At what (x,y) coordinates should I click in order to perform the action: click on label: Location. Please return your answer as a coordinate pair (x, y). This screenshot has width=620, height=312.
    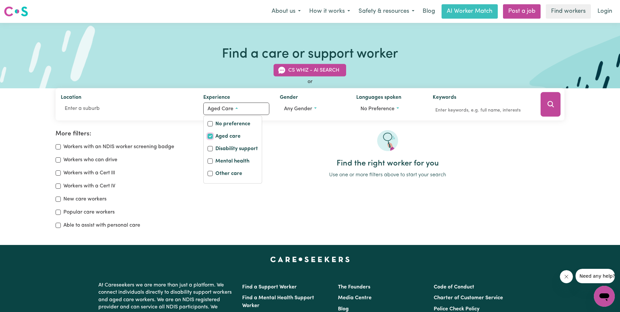
    Looking at the image, I should click on (71, 98).